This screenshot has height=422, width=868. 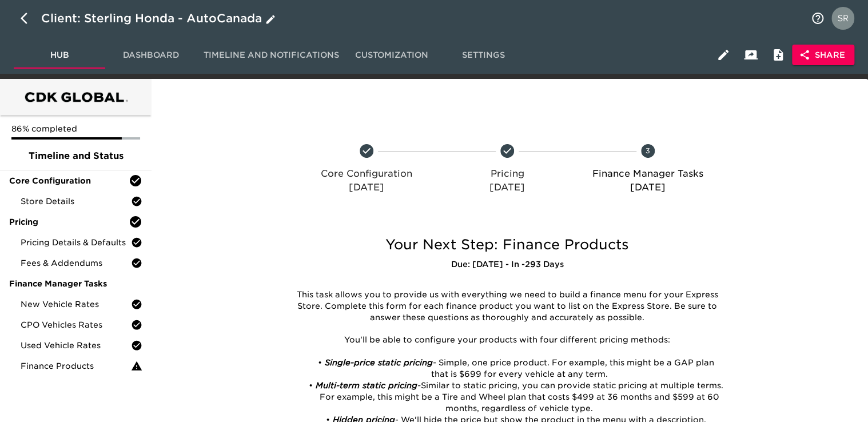 I want to click on h5: Your Next Step: Finance Products, so click(x=507, y=245).